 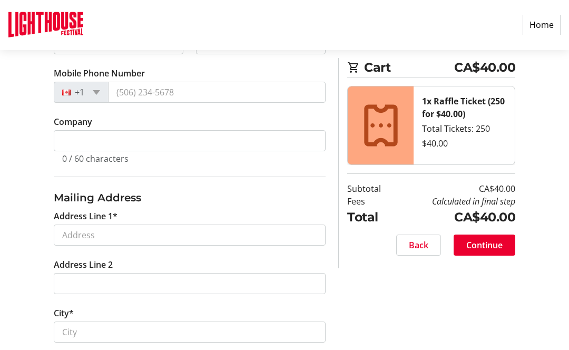 What do you see at coordinates (371, 217) in the screenshot?
I see `td: Total` at bounding box center [371, 217].